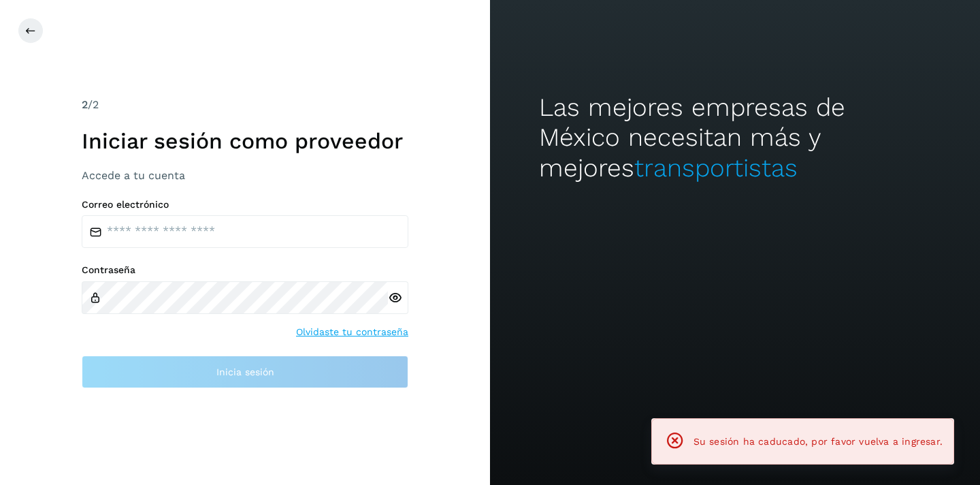 This screenshot has width=980, height=485. I want to click on a: Olvidaste tu contraseña, so click(352, 331).